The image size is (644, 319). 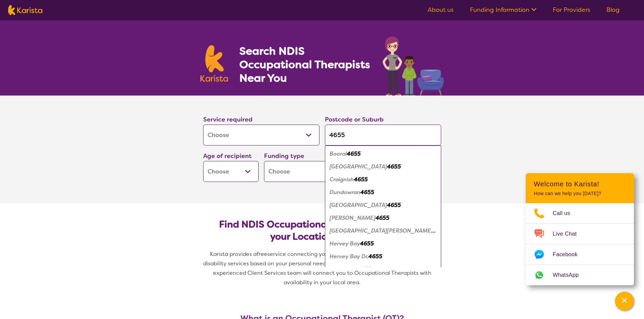 What do you see at coordinates (624, 301) in the screenshot?
I see `button: Channel Menu` at bounding box center [624, 301].